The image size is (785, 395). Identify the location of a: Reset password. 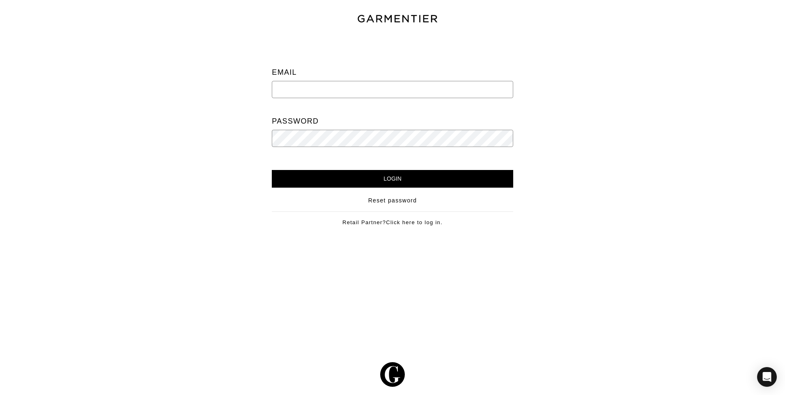
(393, 200).